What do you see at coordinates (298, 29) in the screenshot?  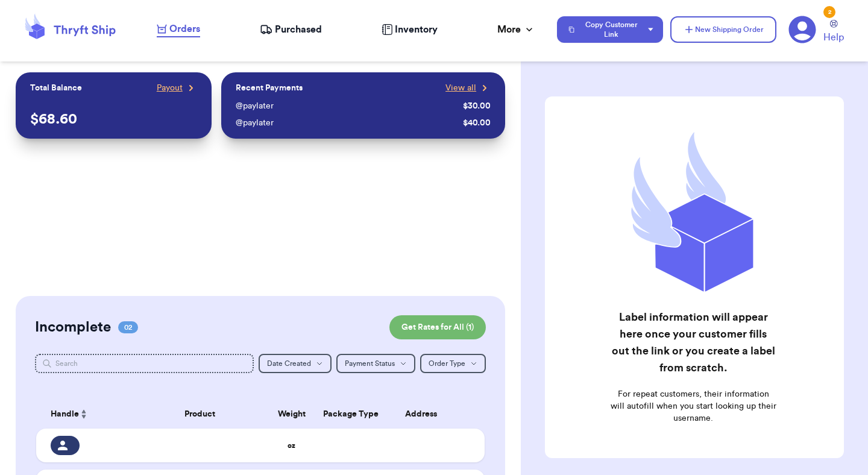 I see `span: Purchased` at bounding box center [298, 29].